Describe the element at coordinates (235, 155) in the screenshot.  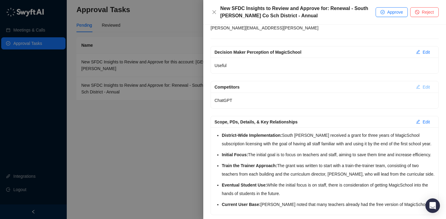
I see `strong: Initial Focus:` at that location.